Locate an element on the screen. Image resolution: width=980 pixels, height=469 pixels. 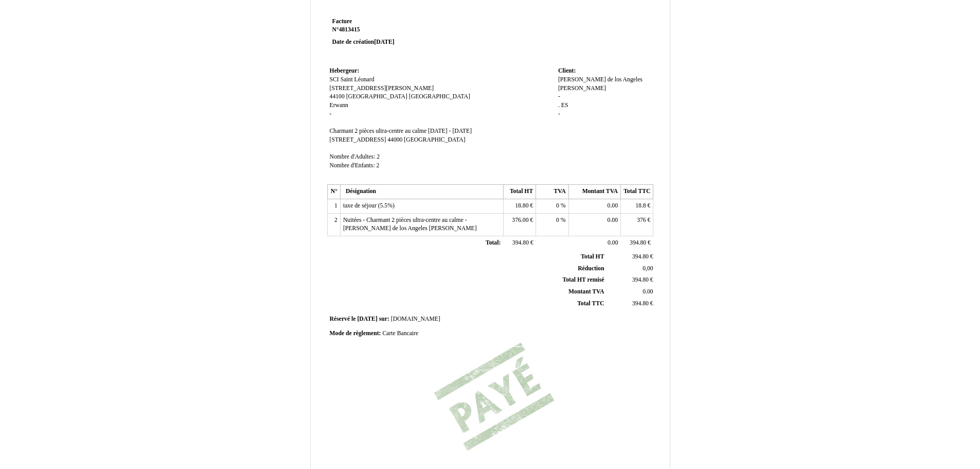
td: 2 is located at coordinates (333, 225).